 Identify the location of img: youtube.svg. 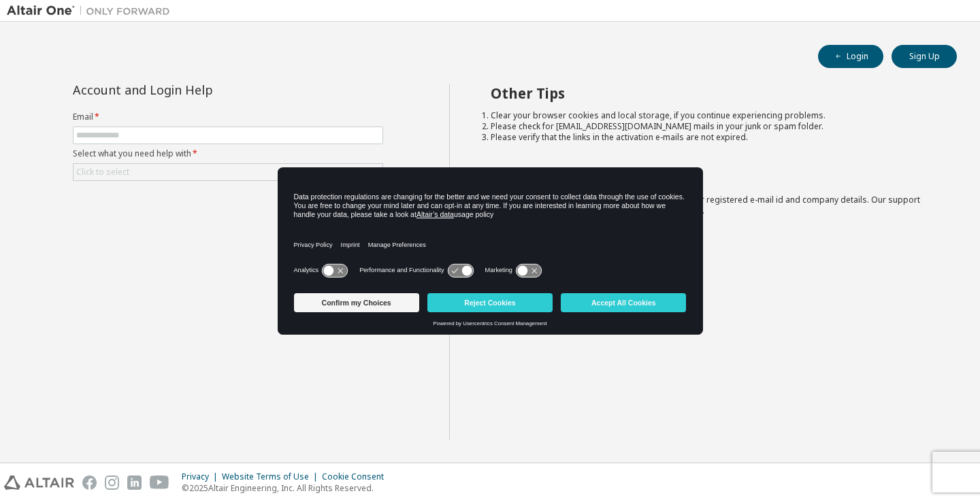
(159, 482).